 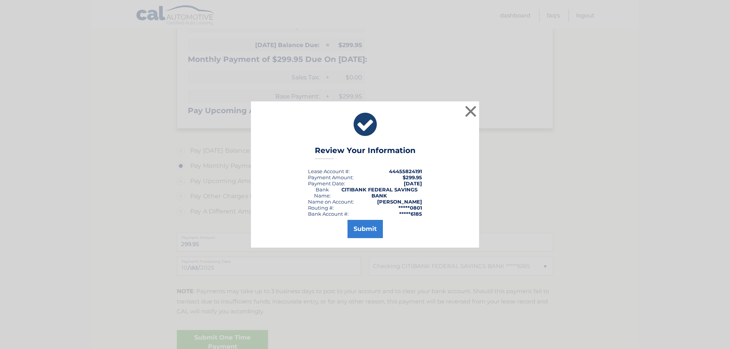 I want to click on div: Name on Account:, so click(x=331, y=202).